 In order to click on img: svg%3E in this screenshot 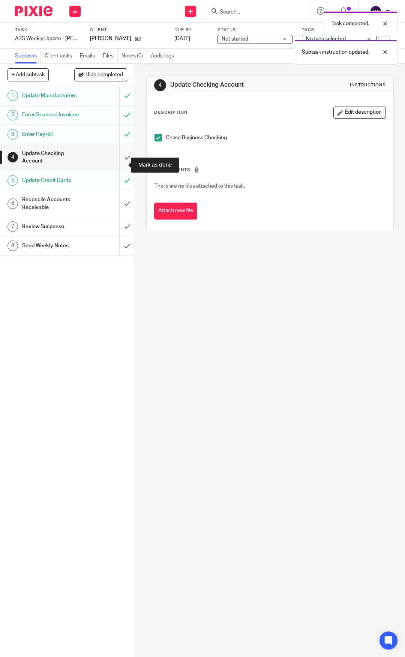, I will do `click(376, 11)`.